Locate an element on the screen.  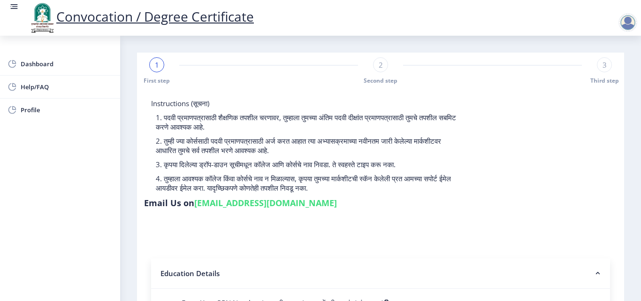
span: Profile is located at coordinates (67, 110).